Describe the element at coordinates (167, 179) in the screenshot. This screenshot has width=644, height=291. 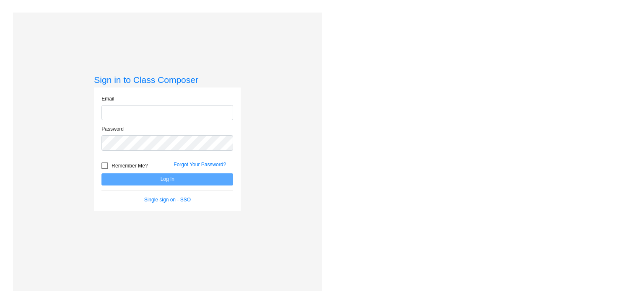
I see `button: Log In` at that location.